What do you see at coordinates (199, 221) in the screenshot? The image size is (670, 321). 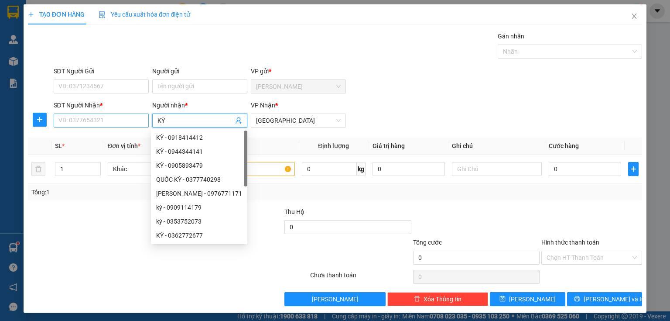 I see `div: kỳ - 0353752073` at bounding box center [199, 221].